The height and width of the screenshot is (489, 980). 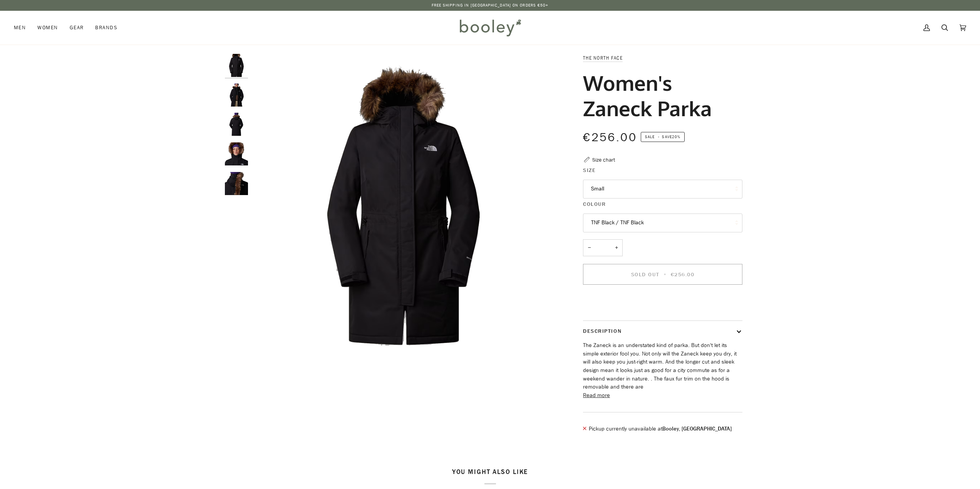 I want to click on h1: Women's Zaneck Parka, so click(x=659, y=96).